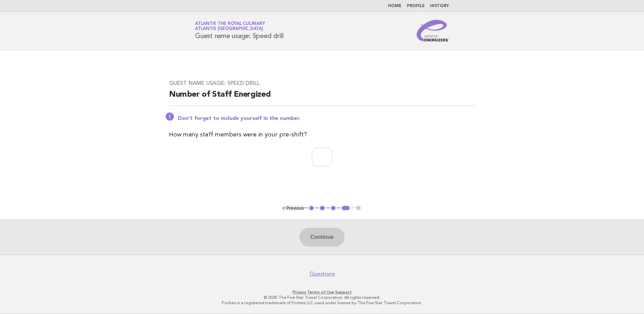  Describe the element at coordinates (322, 302) in the screenshot. I see `p: Forbes is a registered trademark of Forbes LLC used under license by The Five Star Travel Corpora...` at that location.